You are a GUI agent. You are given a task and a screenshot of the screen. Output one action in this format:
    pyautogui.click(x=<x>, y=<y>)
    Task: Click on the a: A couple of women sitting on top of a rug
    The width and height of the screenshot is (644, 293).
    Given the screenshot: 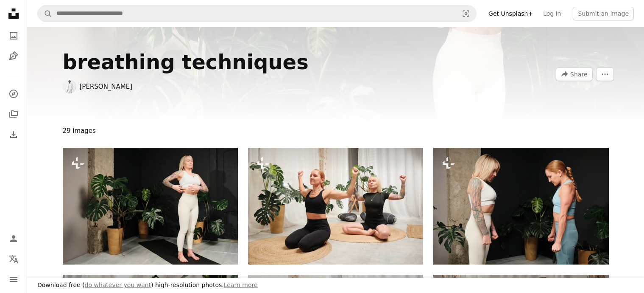 What is the action you would take?
    pyautogui.click(x=336, y=206)
    